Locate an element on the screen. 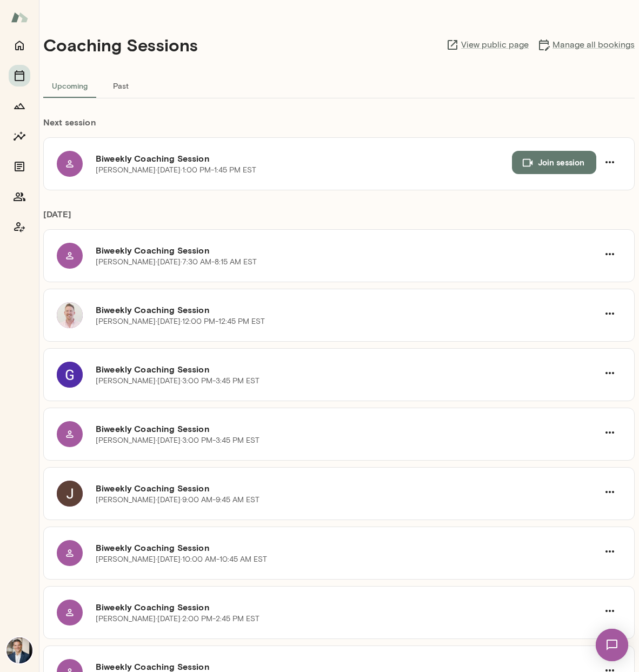 The width and height of the screenshot is (639, 672). h4: Coaching Sessions is located at coordinates (120, 45).